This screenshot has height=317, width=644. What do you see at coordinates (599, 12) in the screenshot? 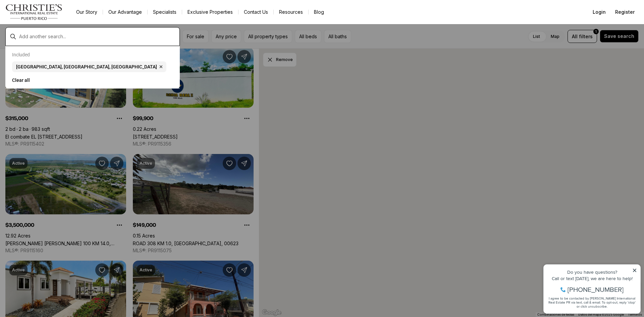
I see `span: Login` at bounding box center [599, 12].